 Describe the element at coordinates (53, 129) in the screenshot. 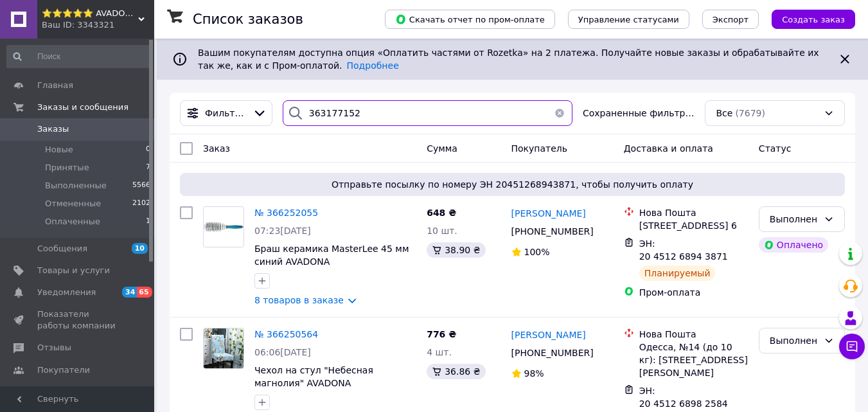

I see `span: Заказы` at that location.